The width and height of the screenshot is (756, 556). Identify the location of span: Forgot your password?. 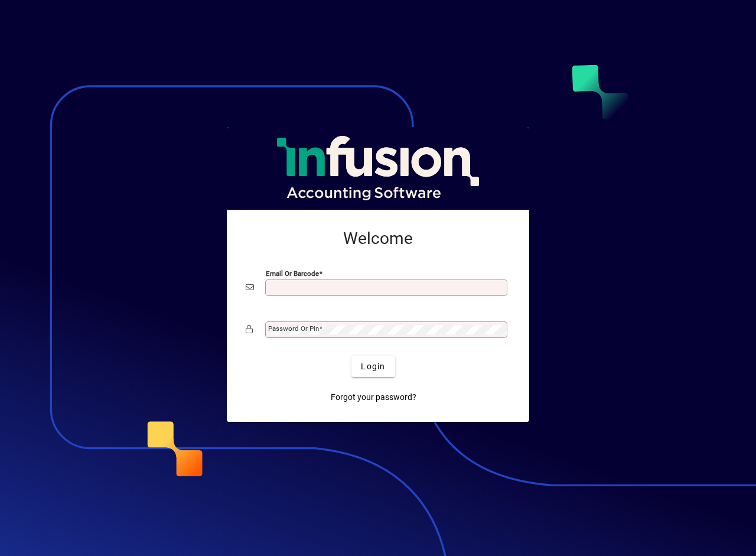
(373, 397).